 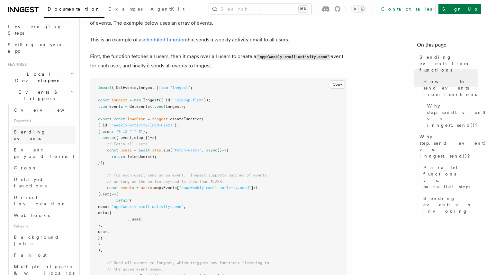 I want to click on span: const, so click(x=112, y=150).